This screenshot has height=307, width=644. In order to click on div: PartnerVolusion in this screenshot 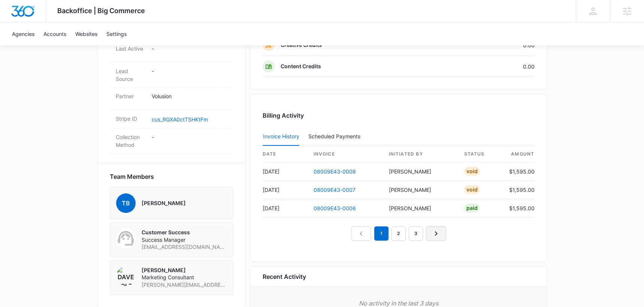, I will do `click(172, 99)`.